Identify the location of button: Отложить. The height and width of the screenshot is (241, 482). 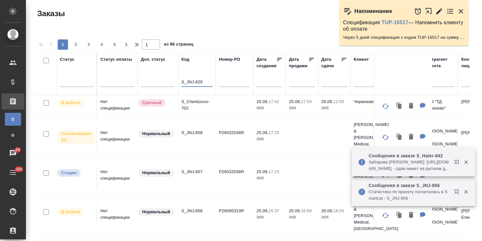
(418, 11).